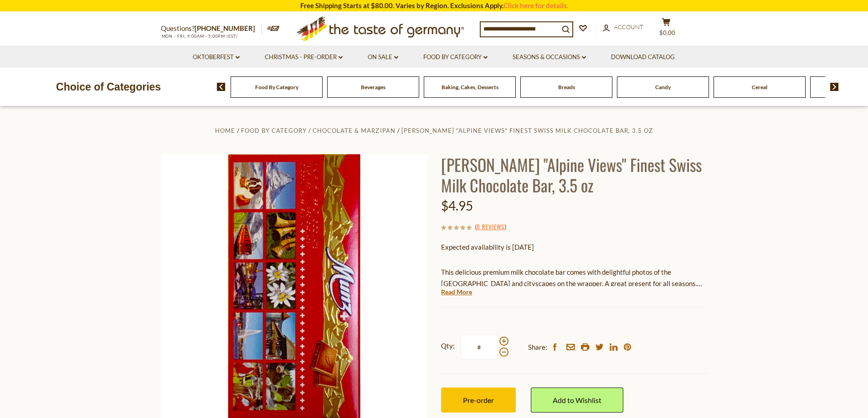 The image size is (868, 418). What do you see at coordinates (478, 400) in the screenshot?
I see `span: Pre-order` at bounding box center [478, 400].